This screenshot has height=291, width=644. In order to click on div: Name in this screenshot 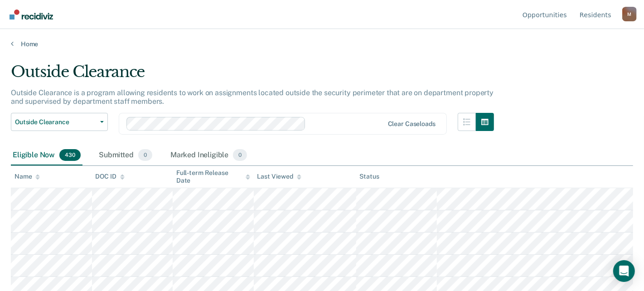, I will do `click(27, 176)`.